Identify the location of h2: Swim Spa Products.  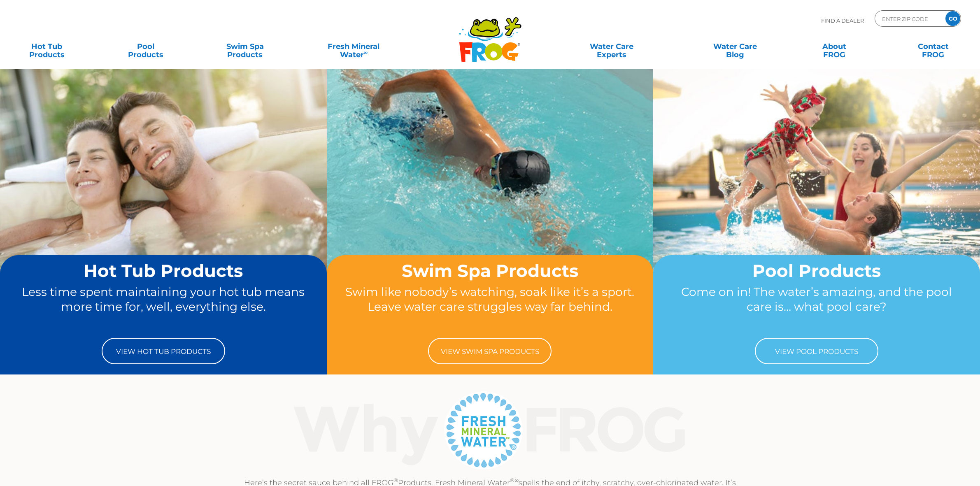
(490, 271).